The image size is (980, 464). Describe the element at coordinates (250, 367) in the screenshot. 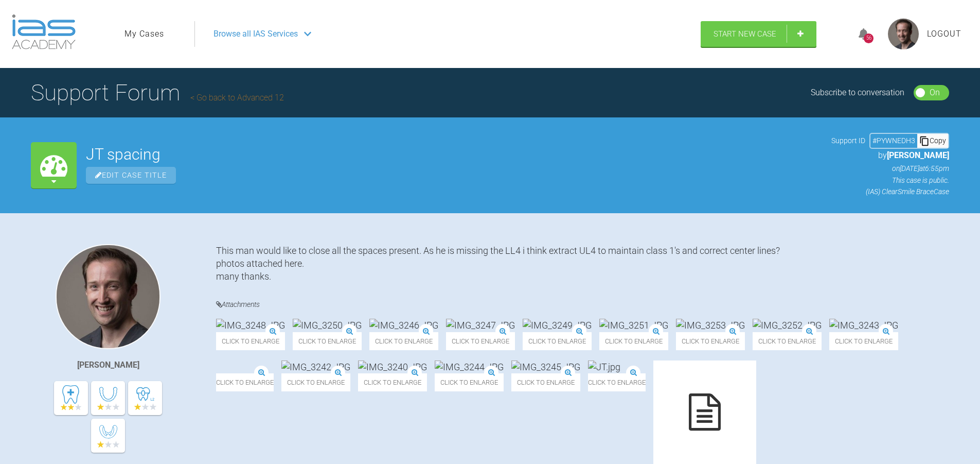

I see `img: IMG_3241.JPG` at that location.